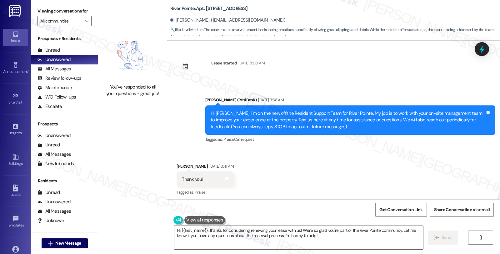  What do you see at coordinates (55, 88) in the screenshot?
I see `div: Maintenance` at bounding box center [55, 88].